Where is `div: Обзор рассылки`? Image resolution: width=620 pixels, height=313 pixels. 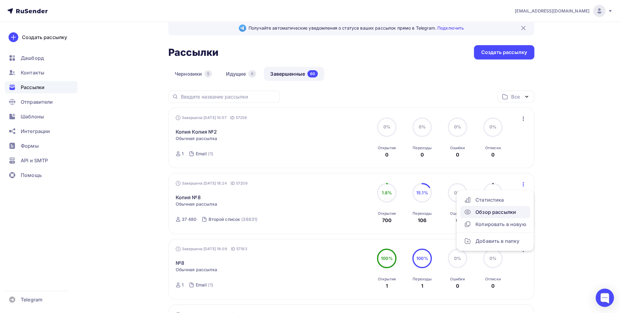
div: Обзор рассылки is located at coordinates (495, 212).